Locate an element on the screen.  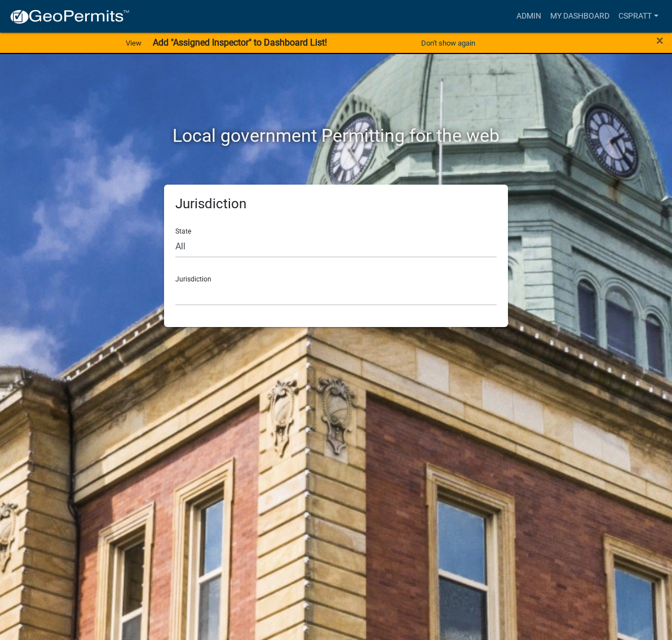
a: View is located at coordinates (133, 42).